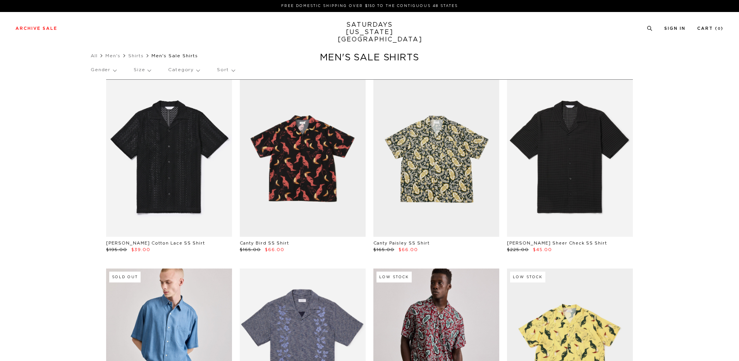 Image resolution: width=739 pixels, height=361 pixels. What do you see at coordinates (225, 70) in the screenshot?
I see `p: Sort` at bounding box center [225, 70].